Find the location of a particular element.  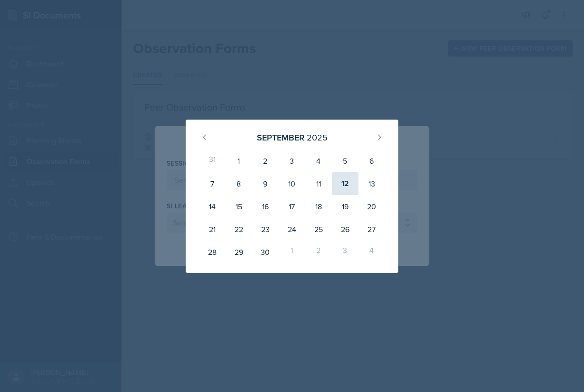

div: 10 is located at coordinates (292, 184).